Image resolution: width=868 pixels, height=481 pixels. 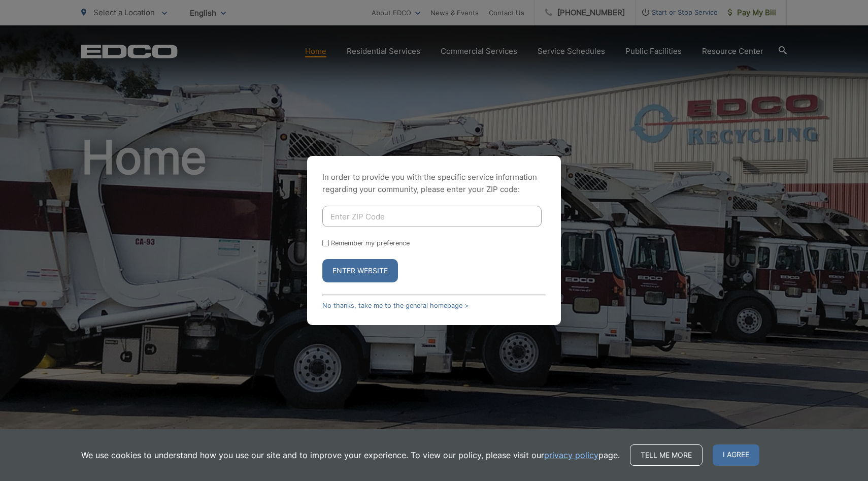 What do you see at coordinates (432, 217) in the screenshot?
I see `input: Enter ZIP Code` at bounding box center [432, 217].